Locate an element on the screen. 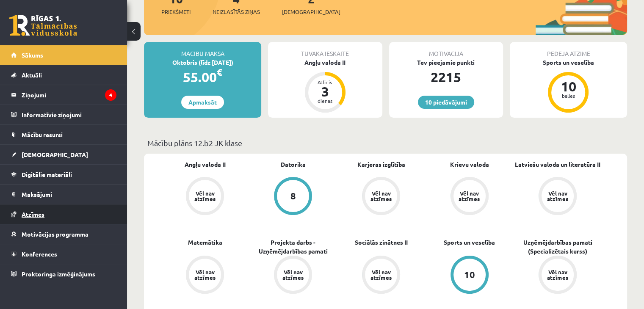 The height and width of the screenshot is (309, 644). a: Latviešu valoda un literatūra II is located at coordinates (557, 164).